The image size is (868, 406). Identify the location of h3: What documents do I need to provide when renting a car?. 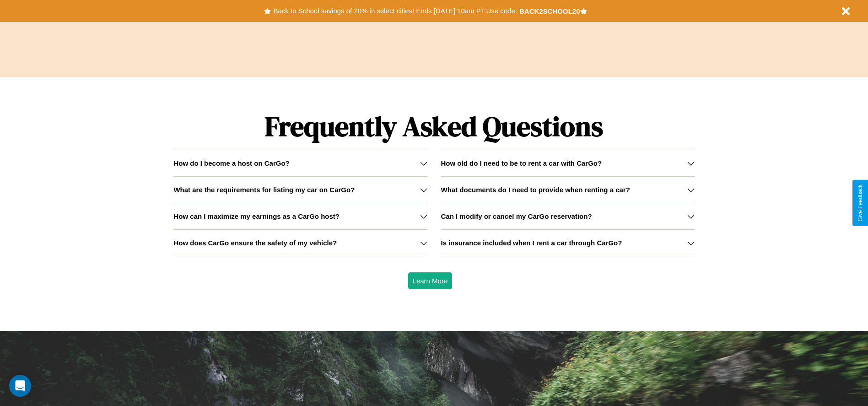
(536, 189).